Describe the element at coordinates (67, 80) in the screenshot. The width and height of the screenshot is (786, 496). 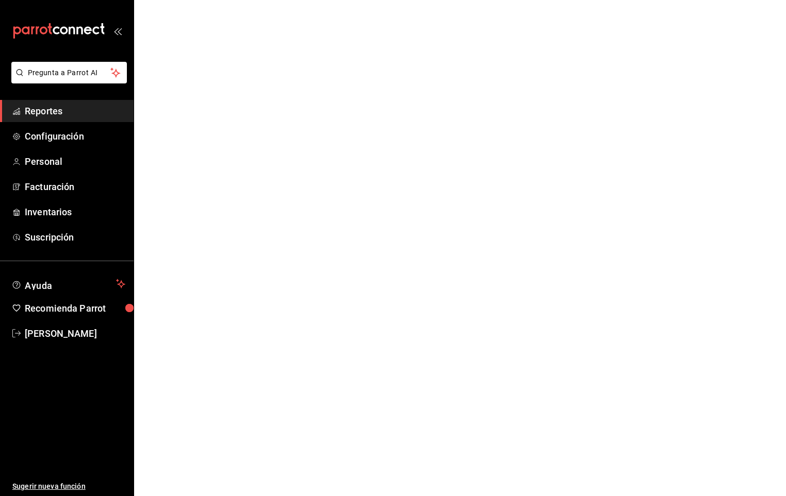
I see `a: Pregunta a Parrot AI` at that location.